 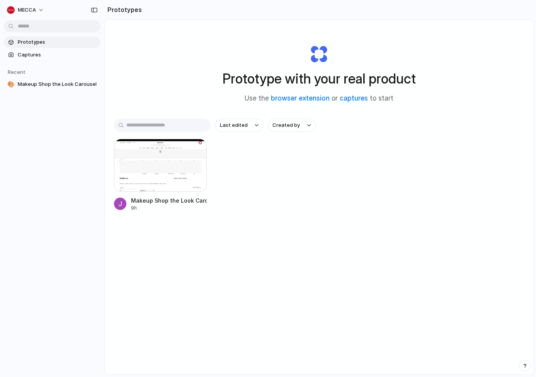 What do you see at coordinates (169, 208) in the screenshot?
I see `div: 9h` at bounding box center [169, 208].